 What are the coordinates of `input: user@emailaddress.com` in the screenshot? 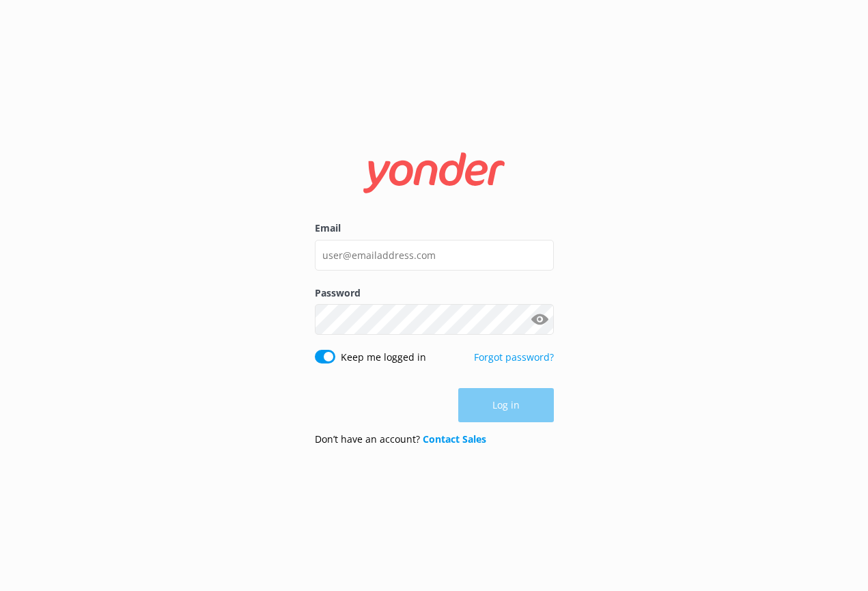 It's located at (435, 255).